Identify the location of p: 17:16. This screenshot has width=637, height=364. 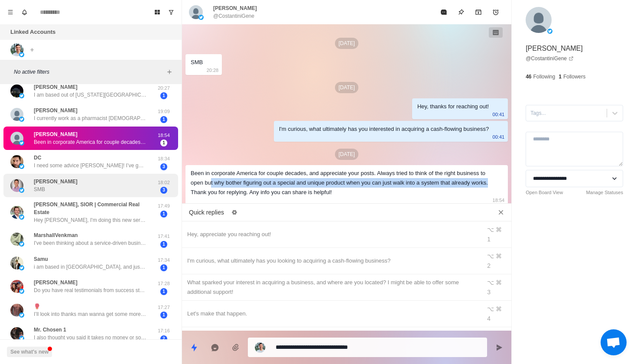
(164, 330).